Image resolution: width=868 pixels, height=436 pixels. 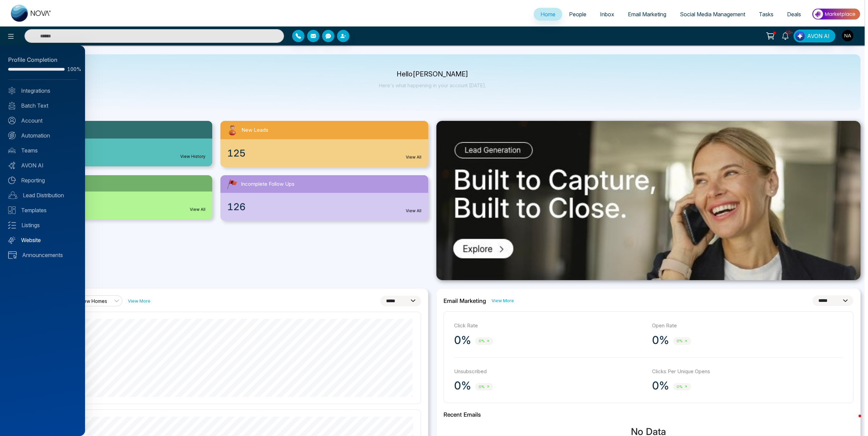 I want to click on img: Integrated.svg, so click(x=12, y=91).